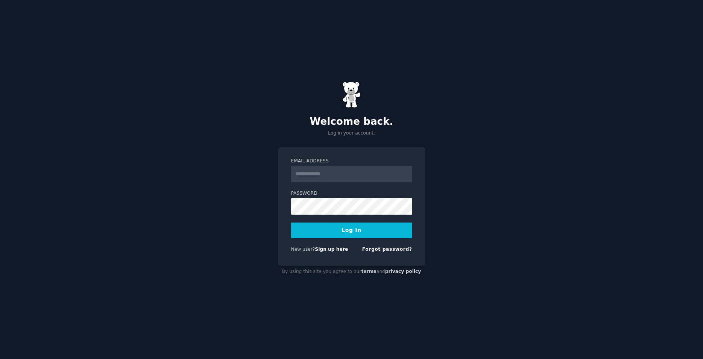  I want to click on a: terms, so click(369, 272).